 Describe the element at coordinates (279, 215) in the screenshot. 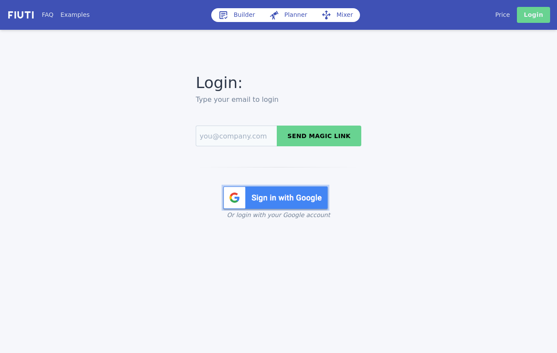

I see `p: Or login with your Google account` at that location.